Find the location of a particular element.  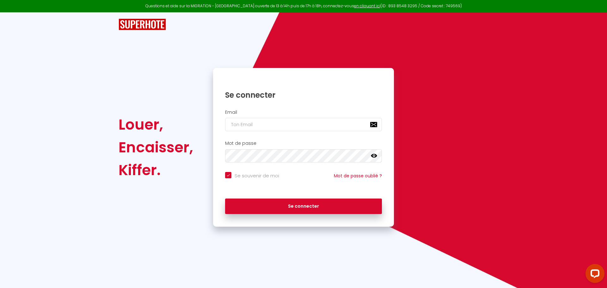

h1: Se connecter is located at coordinates (304, 95).